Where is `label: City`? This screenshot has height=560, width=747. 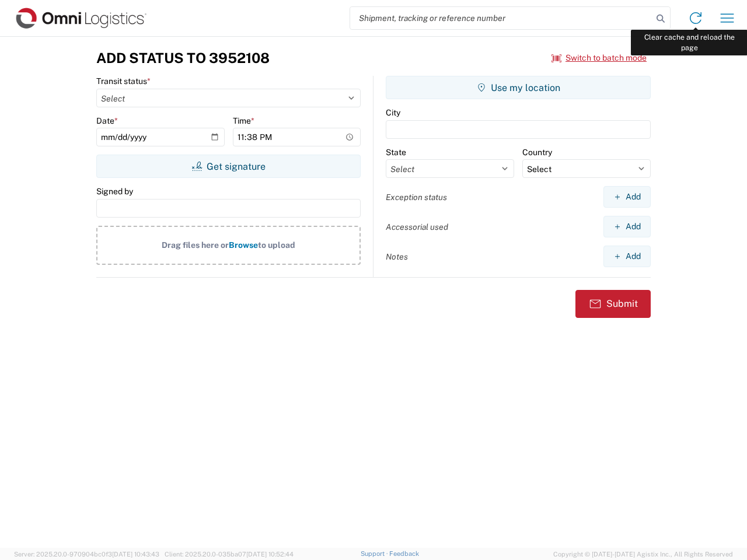 label: City is located at coordinates (393, 112).